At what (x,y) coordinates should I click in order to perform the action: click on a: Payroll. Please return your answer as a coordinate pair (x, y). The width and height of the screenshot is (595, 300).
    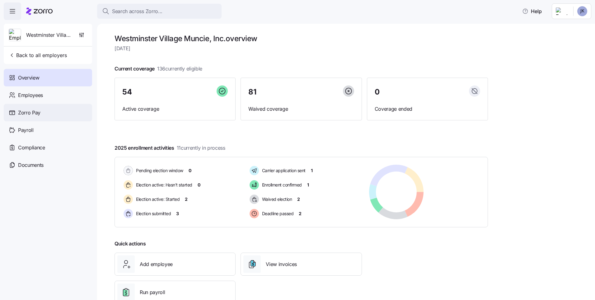
    Looking at the image, I should click on (48, 130).